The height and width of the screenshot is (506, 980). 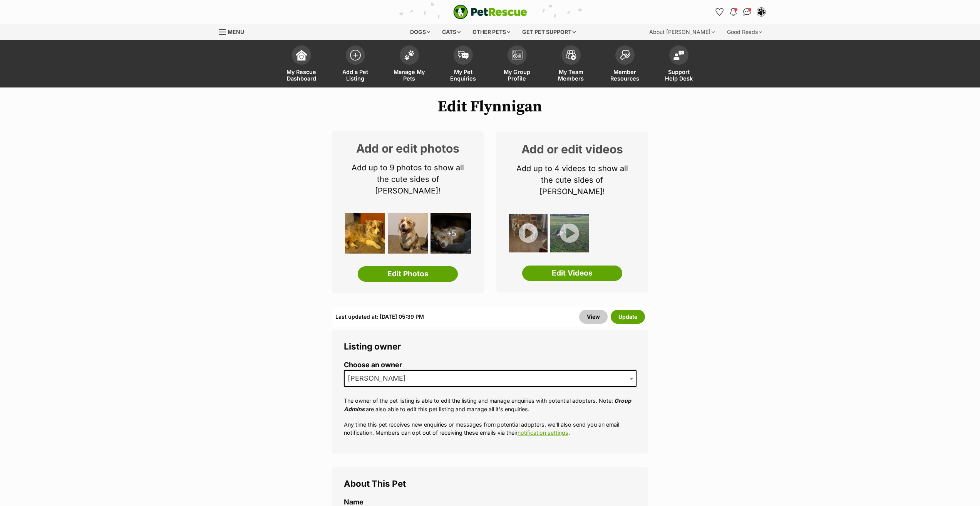 I want to click on em: Group Admins, so click(x=487, y=404).